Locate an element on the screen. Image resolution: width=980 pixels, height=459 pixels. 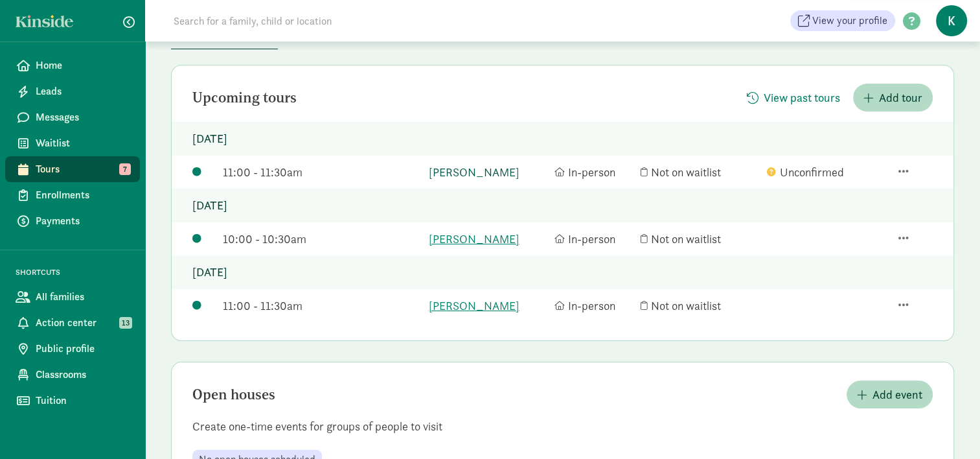
a: All families is located at coordinates (72, 297).